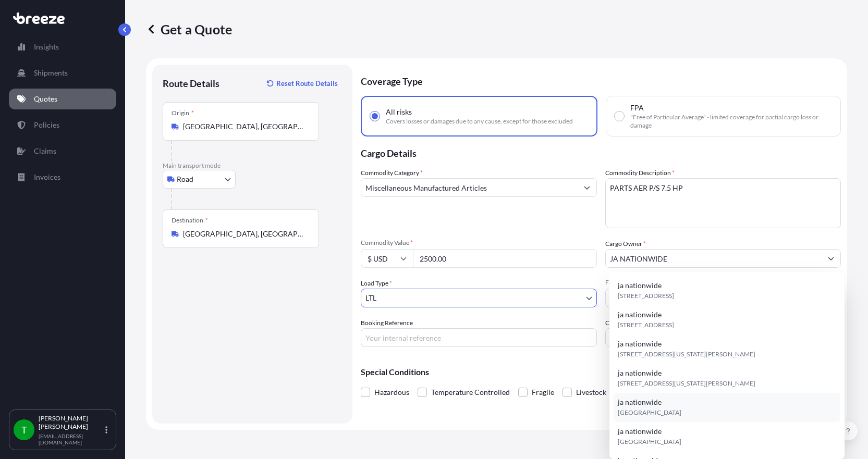 This screenshot has height=459, width=868. What do you see at coordinates (182, 113) in the screenshot?
I see `div: Origin` at bounding box center [182, 113].